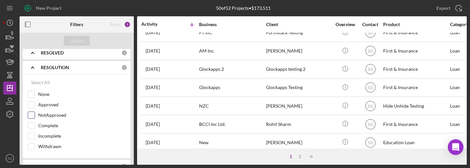 This screenshot has width=470, height=168. What do you see at coordinates (153, 51) in the screenshot?
I see `time: 2023-10-25 06:25` at bounding box center [153, 51].